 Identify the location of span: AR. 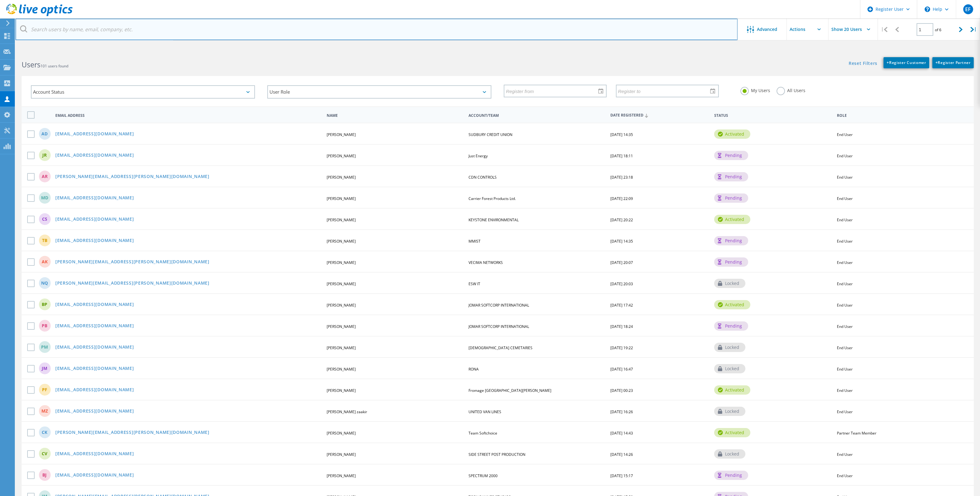
(45, 177).